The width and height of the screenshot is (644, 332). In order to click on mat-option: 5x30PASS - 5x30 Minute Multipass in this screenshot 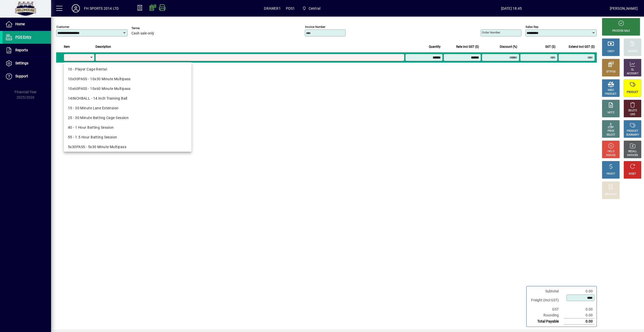, I will do `click(128, 147)`.